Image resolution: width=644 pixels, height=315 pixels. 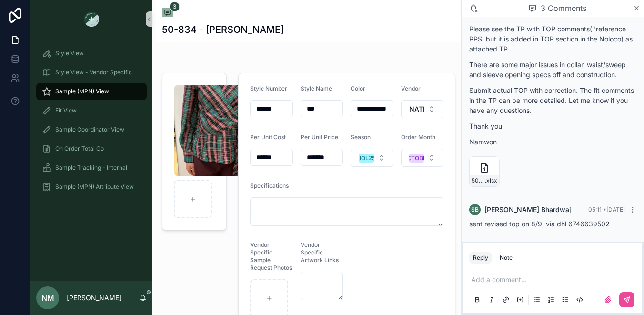 What do you see at coordinates (70, 54) in the screenshot?
I see `span: Style View` at bounding box center [70, 54].